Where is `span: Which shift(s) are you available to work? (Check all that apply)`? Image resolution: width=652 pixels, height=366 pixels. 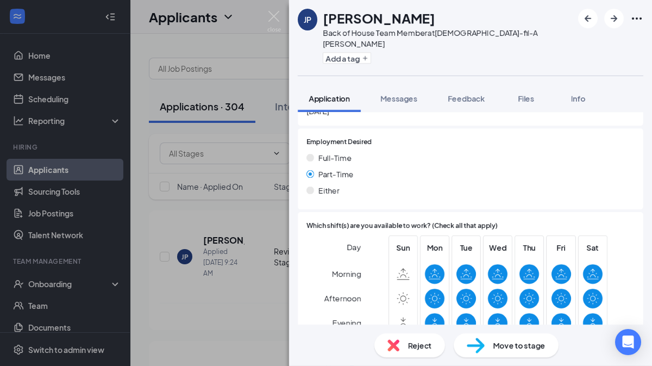 span: Which shift(s) are you available to work? (Check all that apply) is located at coordinates (402, 226).